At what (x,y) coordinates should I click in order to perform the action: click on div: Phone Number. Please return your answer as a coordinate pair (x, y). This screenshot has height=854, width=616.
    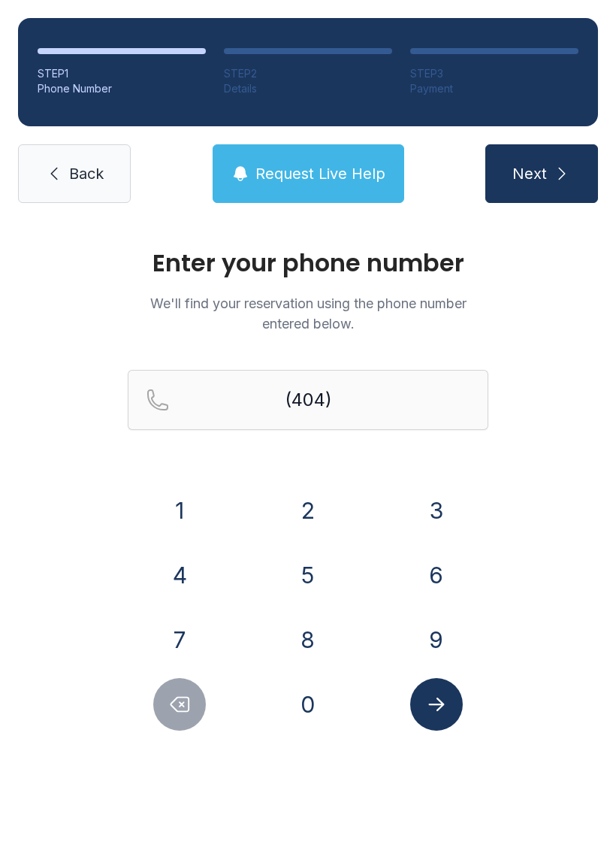
    Looking at the image, I should click on (122, 89).